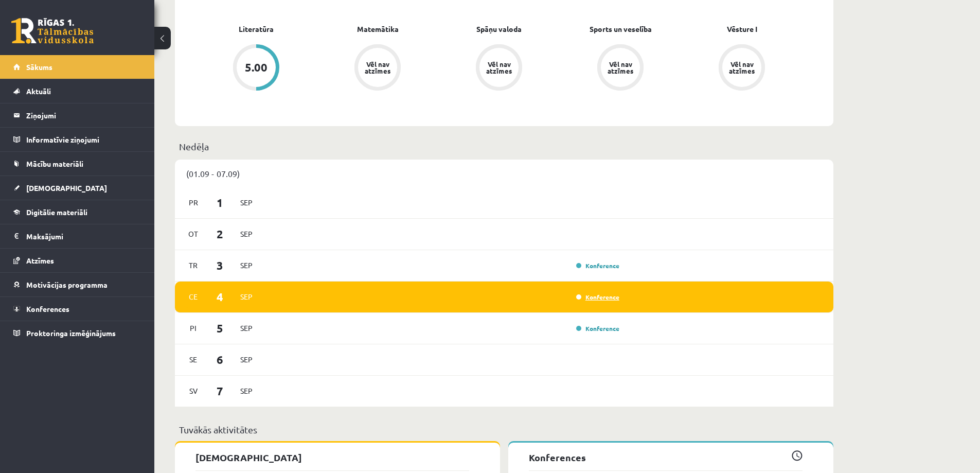  I want to click on a: Sports un veselība, so click(621, 29).